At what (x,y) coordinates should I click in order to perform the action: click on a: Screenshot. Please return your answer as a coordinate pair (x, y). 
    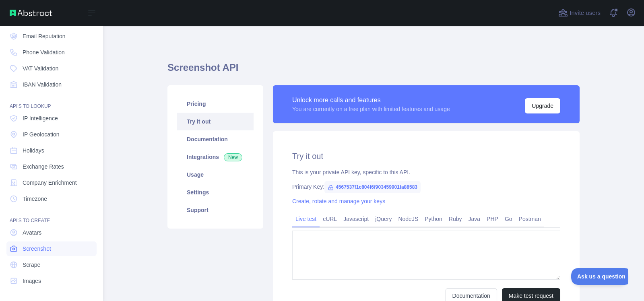
    Looking at the image, I should click on (52, 249).